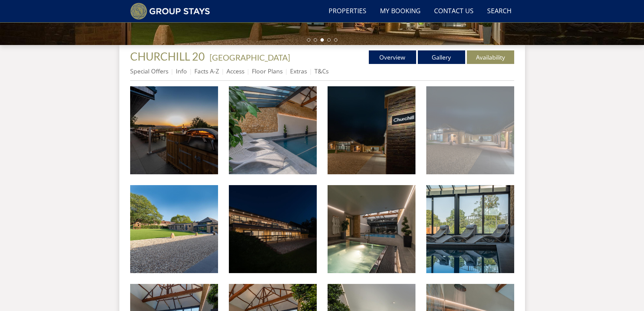 The height and width of the screenshot is (311, 644). I want to click on a: Floor Plans, so click(267, 71).